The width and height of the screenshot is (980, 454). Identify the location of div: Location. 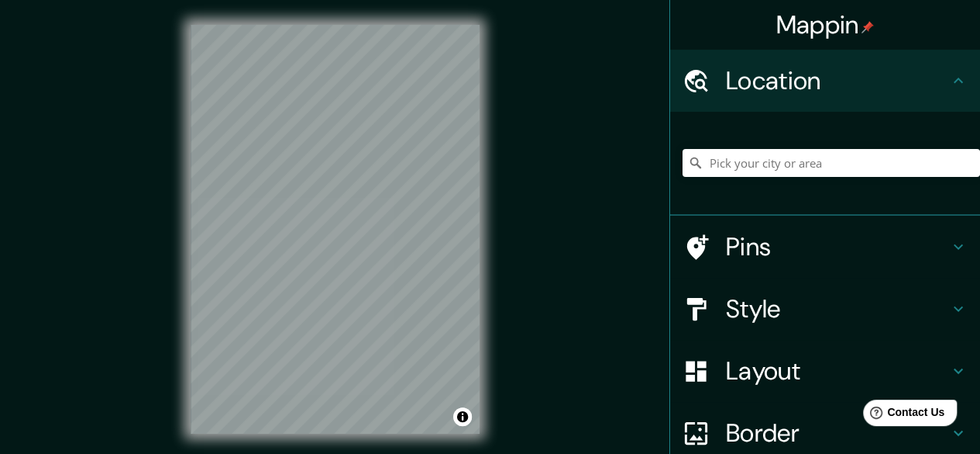
(825, 81).